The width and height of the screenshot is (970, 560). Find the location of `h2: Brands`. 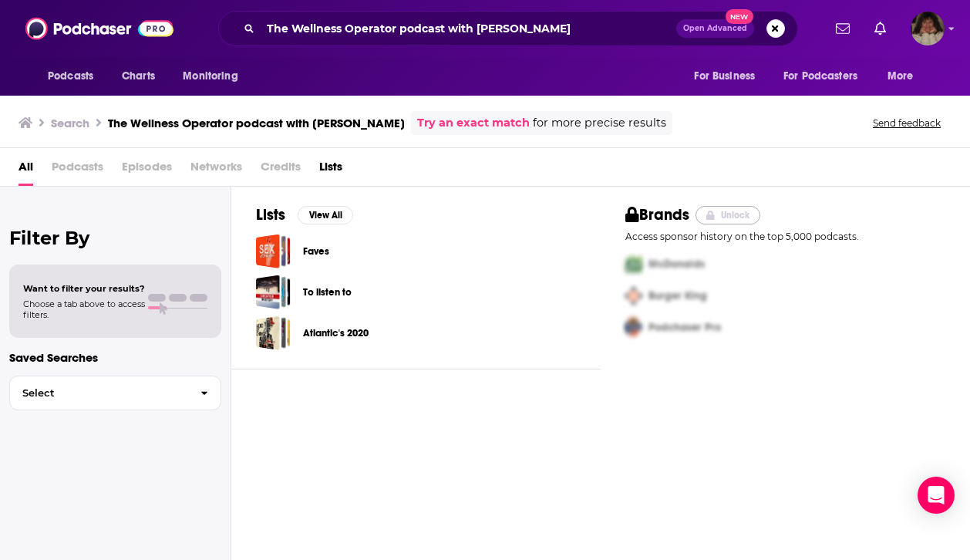

h2: Brands is located at coordinates (657, 214).